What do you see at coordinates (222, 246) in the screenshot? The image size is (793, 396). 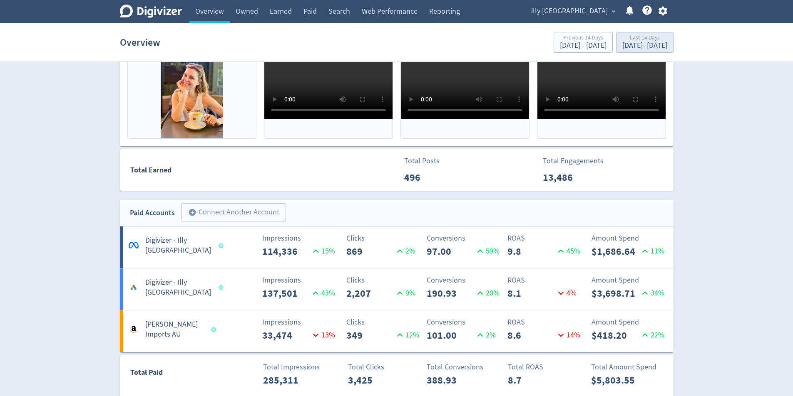 I see `span: Data last synced: 2 Sep 2025, 7:01pm (AEST)` at bounding box center [222, 246].